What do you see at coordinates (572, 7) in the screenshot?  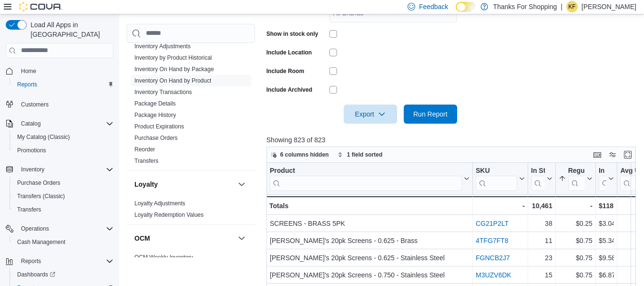 I see `div: Keaton Fournier` at bounding box center [572, 7].